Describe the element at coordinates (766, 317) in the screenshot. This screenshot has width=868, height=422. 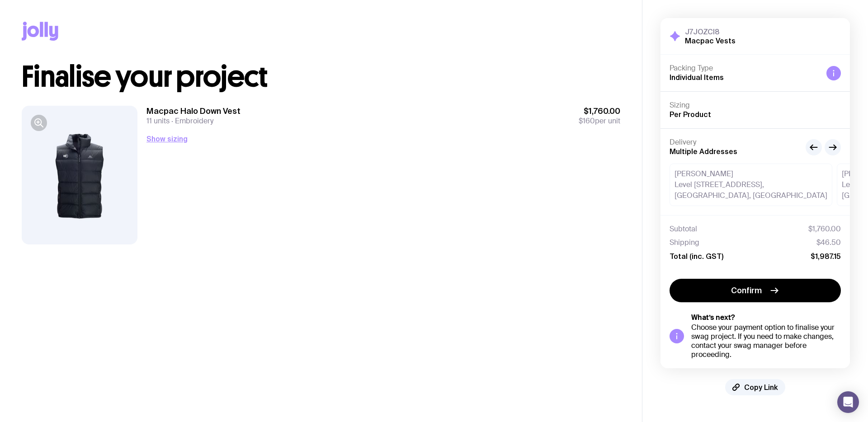
I see `h5: What’s next?` at that location.